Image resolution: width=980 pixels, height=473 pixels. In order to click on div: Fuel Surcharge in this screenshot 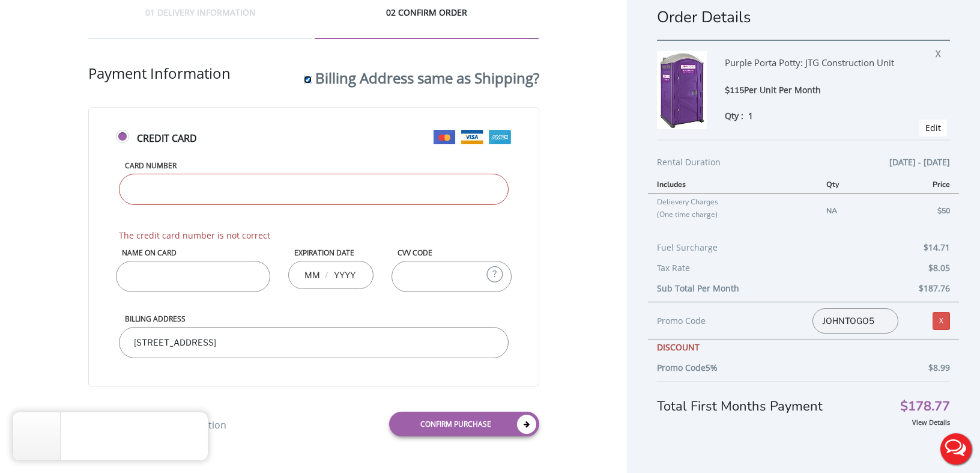, I will do `click(804, 250)`.